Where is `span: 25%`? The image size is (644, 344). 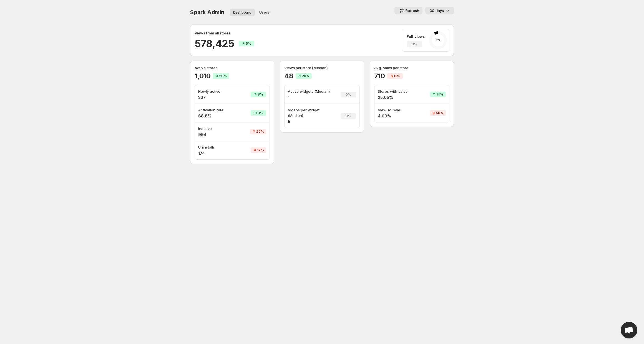 span: 25% is located at coordinates (260, 132).